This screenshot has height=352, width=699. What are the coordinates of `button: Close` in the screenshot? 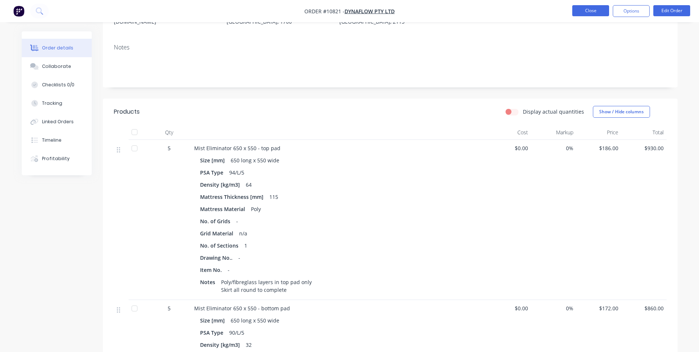 It's located at (591, 11).